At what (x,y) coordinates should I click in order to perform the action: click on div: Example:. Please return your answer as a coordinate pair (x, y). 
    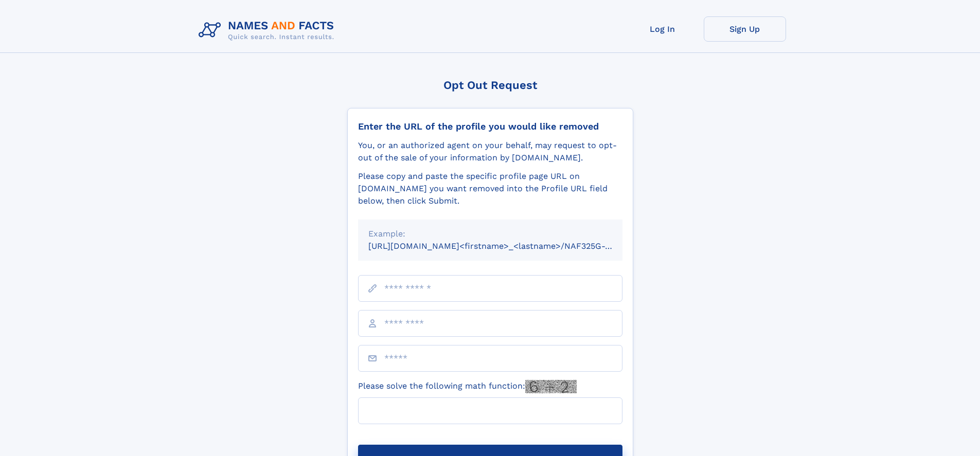
    Looking at the image, I should click on (490, 234).